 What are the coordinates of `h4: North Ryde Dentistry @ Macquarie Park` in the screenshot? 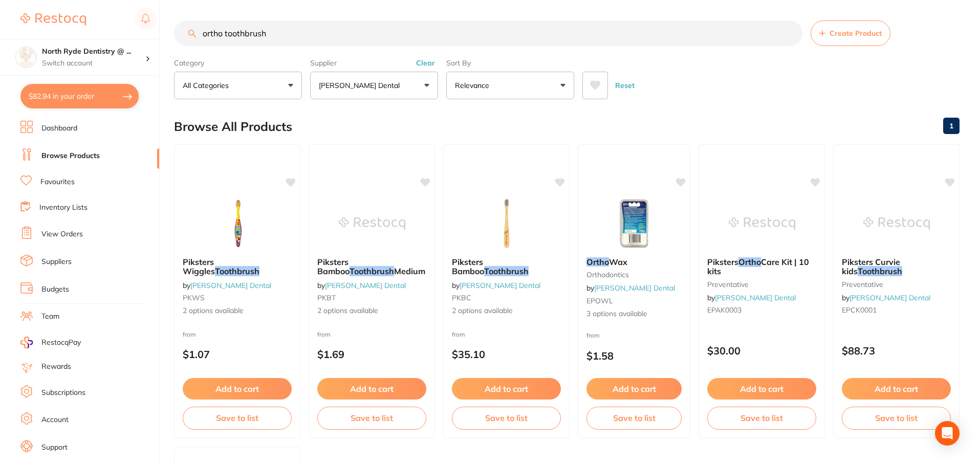 It's located at (94, 51).